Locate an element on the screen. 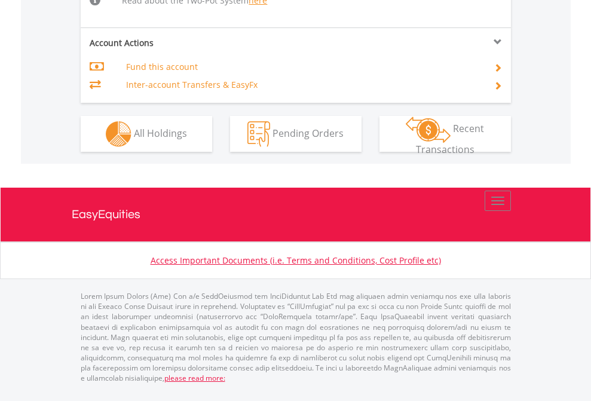 This screenshot has width=591, height=401. button: All Holdings is located at coordinates (146, 134).